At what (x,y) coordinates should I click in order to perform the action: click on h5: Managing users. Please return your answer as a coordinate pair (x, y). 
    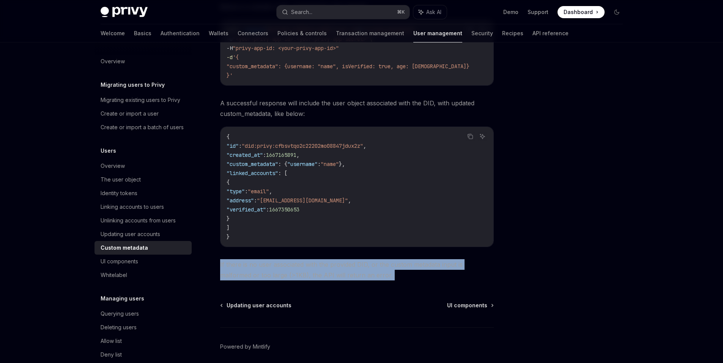
    Looking at the image, I should click on (122, 299).